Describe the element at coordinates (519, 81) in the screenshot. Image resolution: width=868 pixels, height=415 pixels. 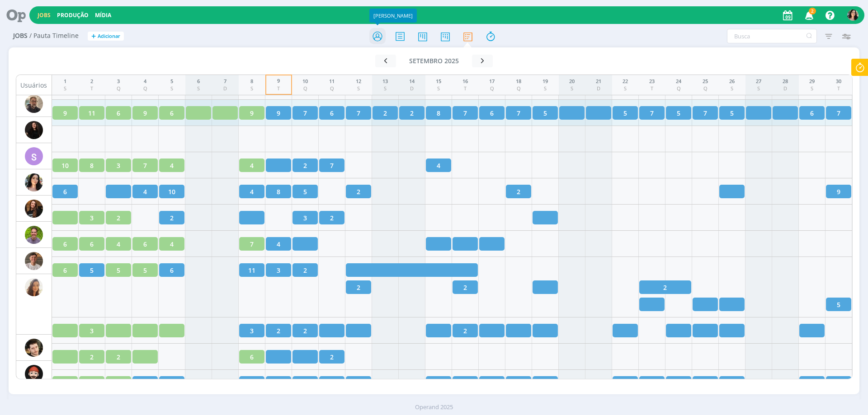
I see `div: 18` at that location.